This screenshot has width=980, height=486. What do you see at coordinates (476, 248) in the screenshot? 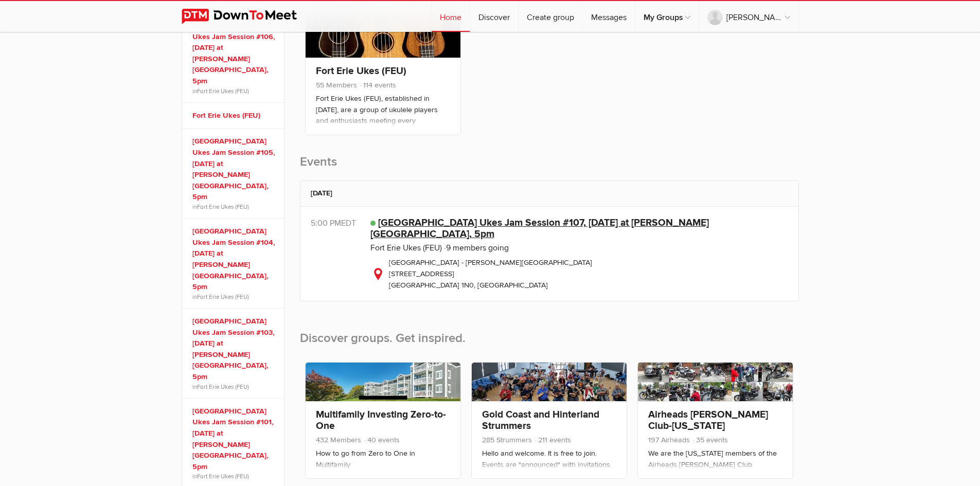
I see `span: 9 members going` at bounding box center [476, 248].